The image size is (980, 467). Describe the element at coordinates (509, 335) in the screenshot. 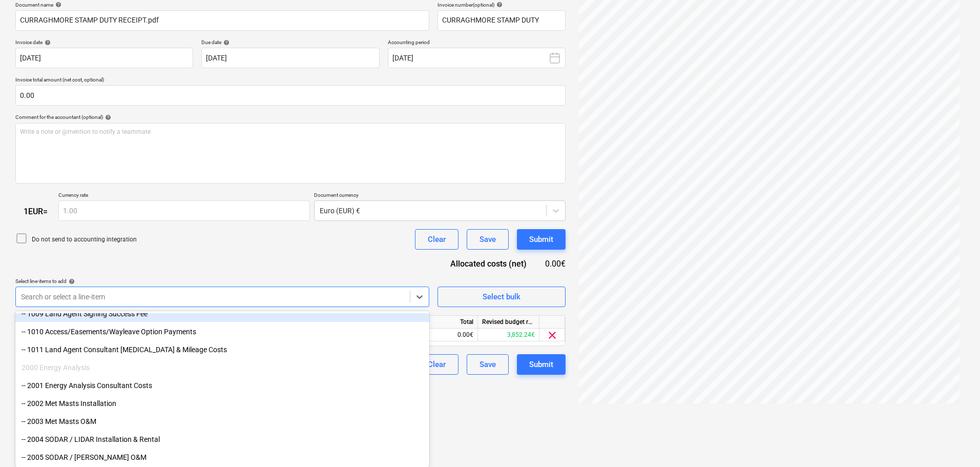

I see `div: 3,852.24€` at that location.